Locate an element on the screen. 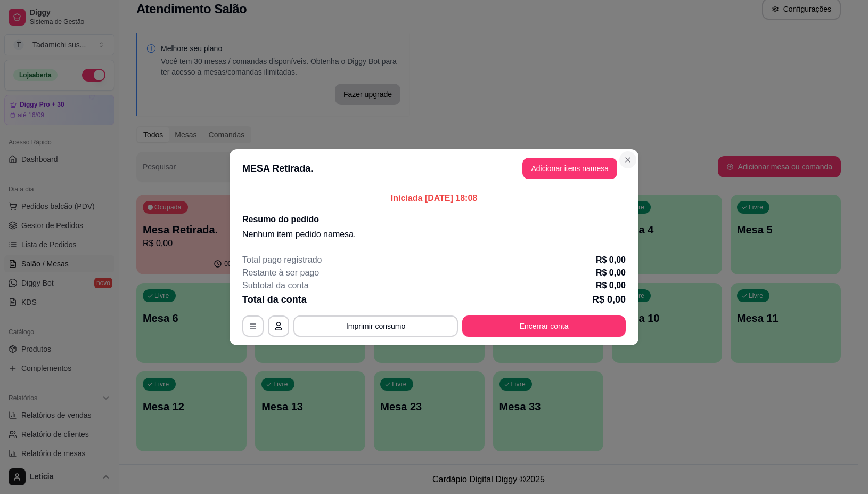 This screenshot has width=868, height=494. p: Total da conta is located at coordinates (274, 300).